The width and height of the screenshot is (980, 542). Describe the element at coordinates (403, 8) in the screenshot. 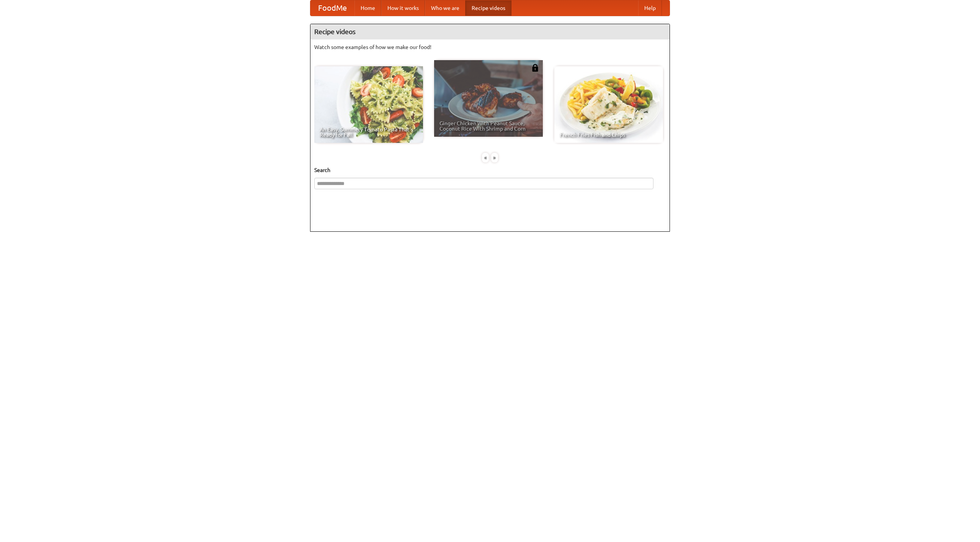

I see `a: How it works` at that location.